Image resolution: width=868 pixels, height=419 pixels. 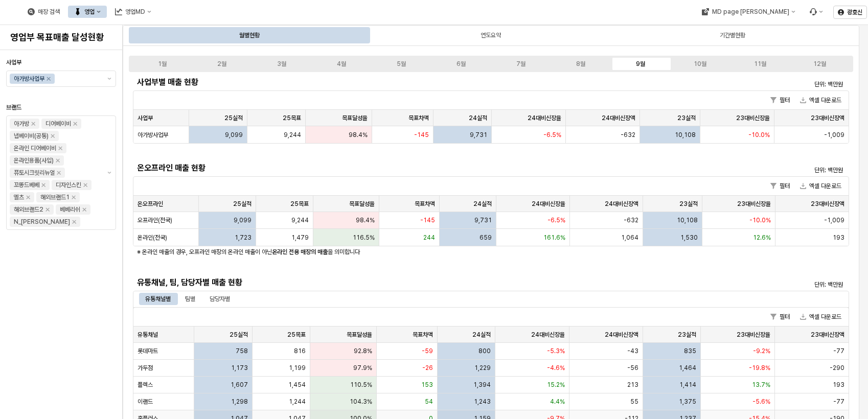 I want to click on div: 3월, so click(x=281, y=64).